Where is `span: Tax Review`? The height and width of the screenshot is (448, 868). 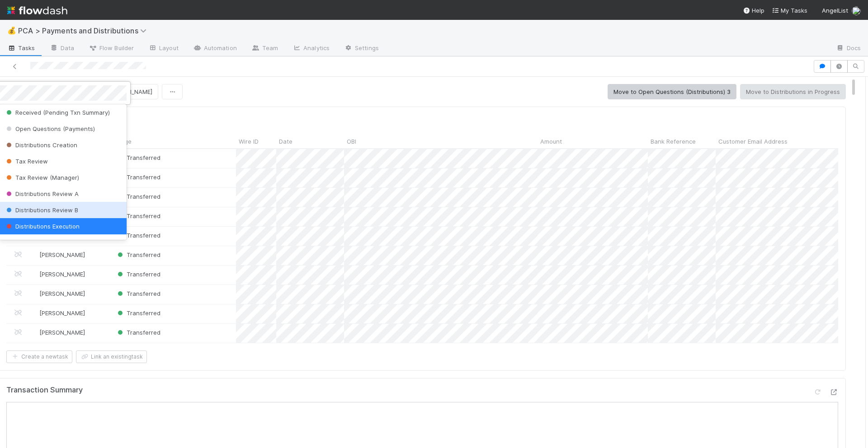 span: Tax Review is located at coordinates (26, 161).